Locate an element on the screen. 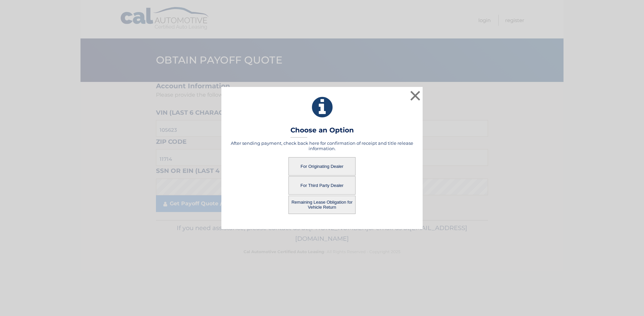  button: For Originating Dealer is located at coordinates (322, 166).